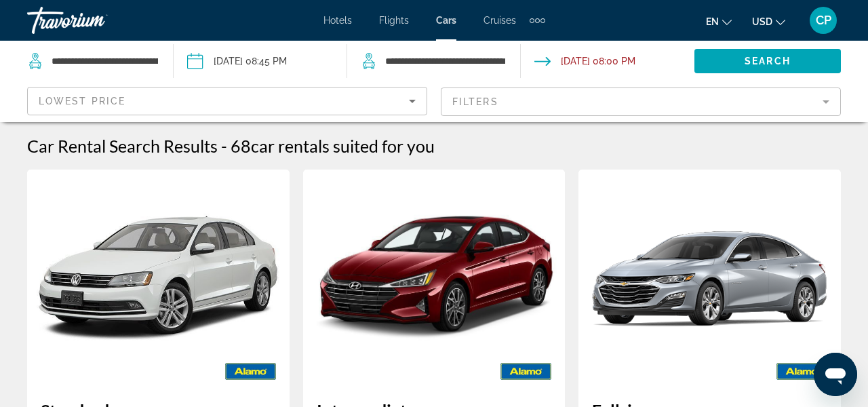 The height and width of the screenshot is (407, 868). I want to click on a: Travorium, so click(95, 20).